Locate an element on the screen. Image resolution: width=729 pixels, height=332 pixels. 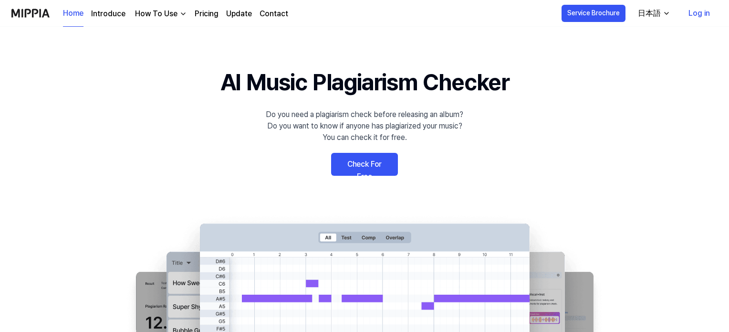
button: Service Brochure is located at coordinates (594, 13).